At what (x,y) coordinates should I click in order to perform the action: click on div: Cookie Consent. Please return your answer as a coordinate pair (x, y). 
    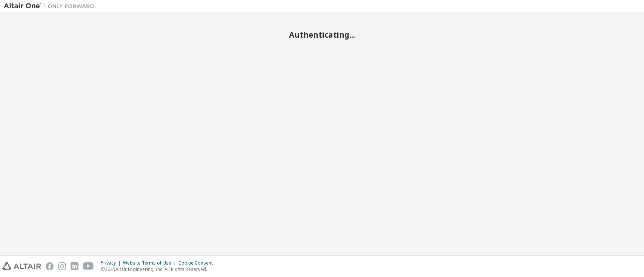
    Looking at the image, I should click on (198, 263).